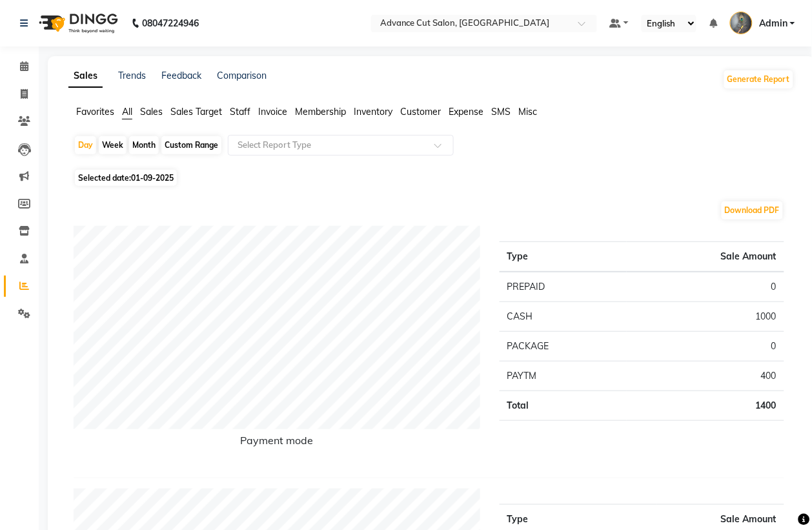  I want to click on div: Custom Range, so click(191, 145).